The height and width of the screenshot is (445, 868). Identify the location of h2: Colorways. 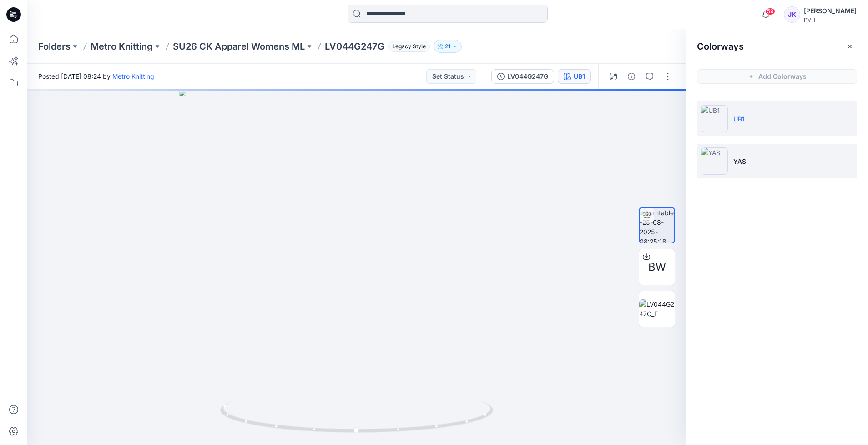
(720, 46).